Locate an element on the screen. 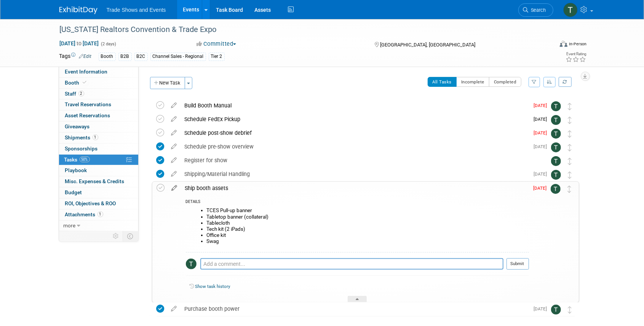 Image resolution: width=644 pixels, height=326 pixels. button: Submit is located at coordinates (517, 264).